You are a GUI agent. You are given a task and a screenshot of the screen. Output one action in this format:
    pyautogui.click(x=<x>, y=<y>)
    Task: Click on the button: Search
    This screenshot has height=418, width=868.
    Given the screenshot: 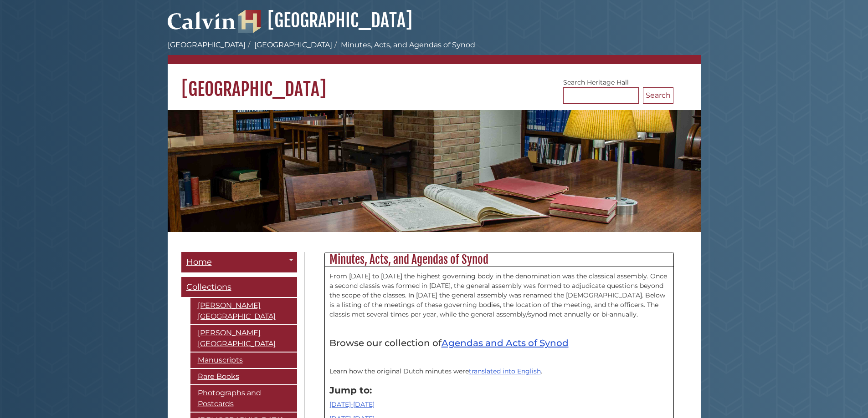 What is the action you would take?
    pyautogui.click(x=658, y=96)
    